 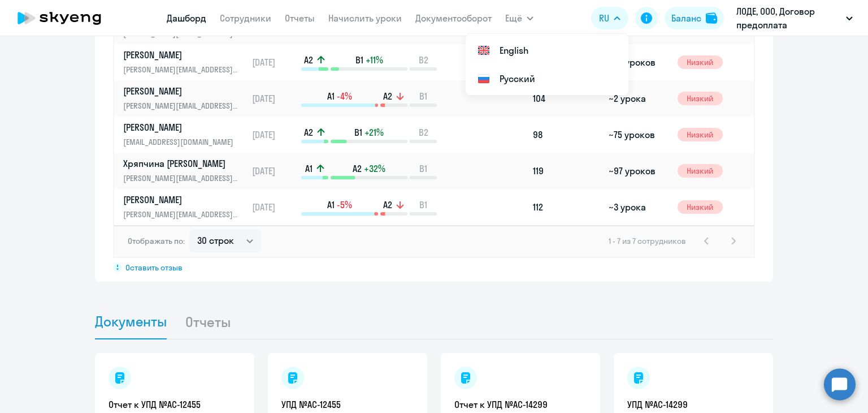 What do you see at coordinates (711, 18) in the screenshot?
I see `img: balance` at bounding box center [711, 18].